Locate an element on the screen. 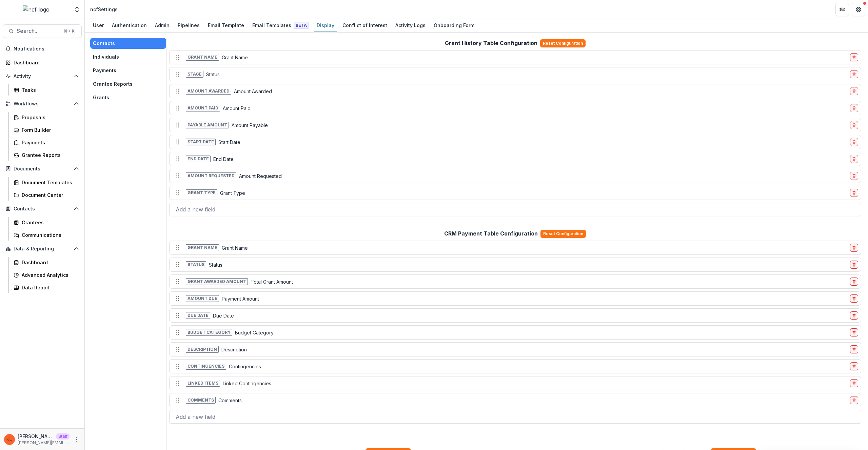  button: Grantee Reports is located at coordinates (128, 84).